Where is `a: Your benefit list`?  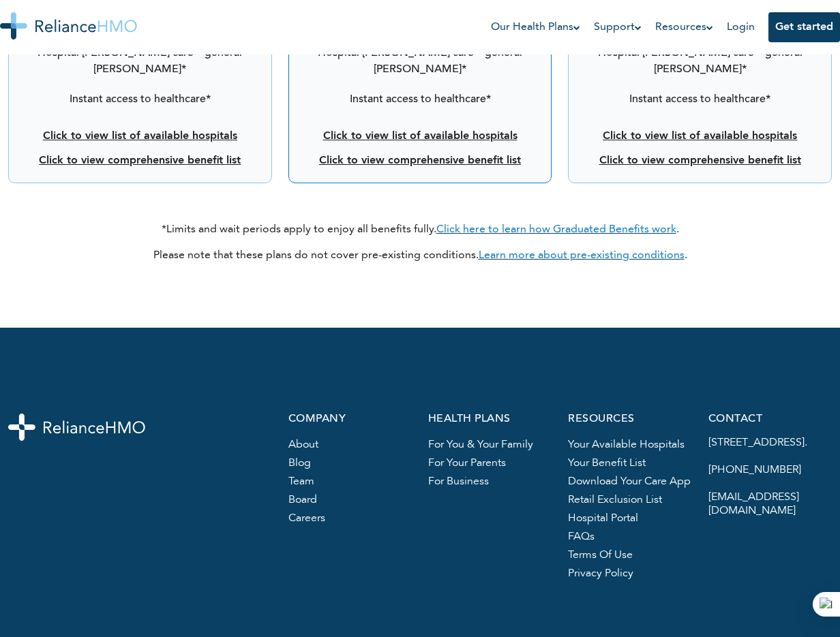 a: Your benefit list is located at coordinates (606, 463).